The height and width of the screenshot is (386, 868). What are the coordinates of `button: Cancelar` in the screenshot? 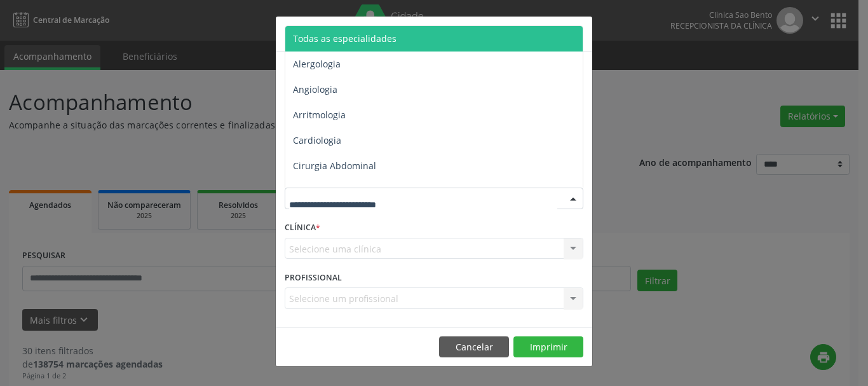 It's located at (474, 348).